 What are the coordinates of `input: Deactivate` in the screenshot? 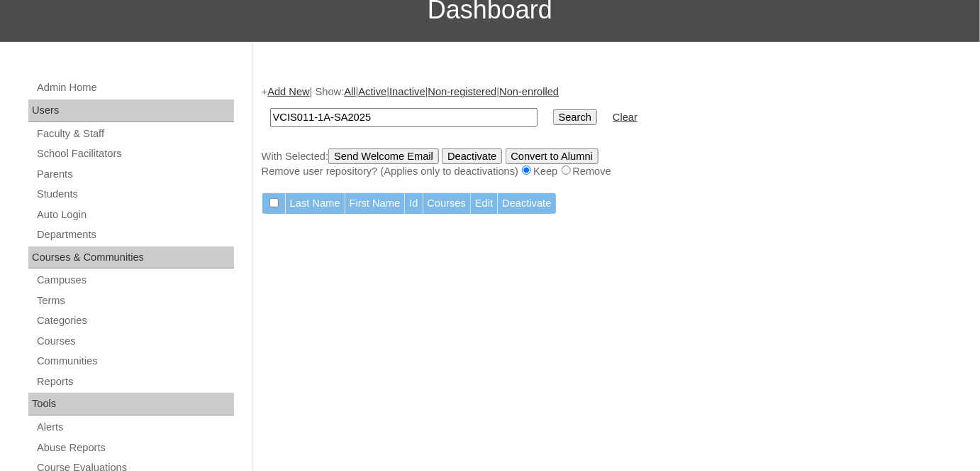 It's located at (472, 156).